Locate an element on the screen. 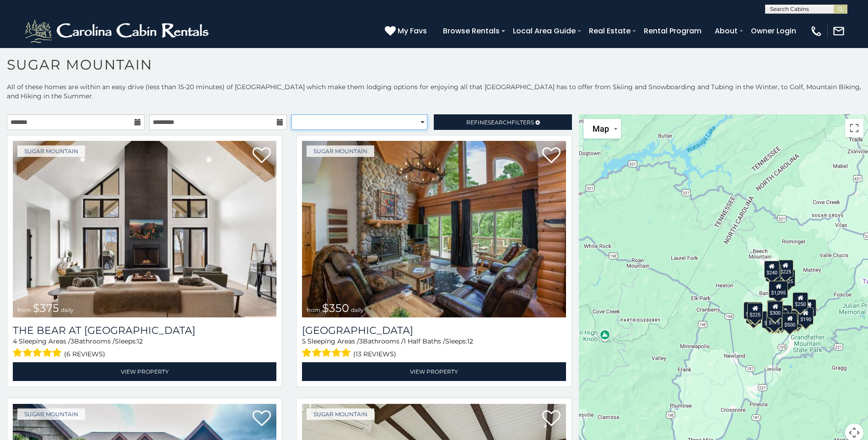  div: $500 is located at coordinates (789, 322).